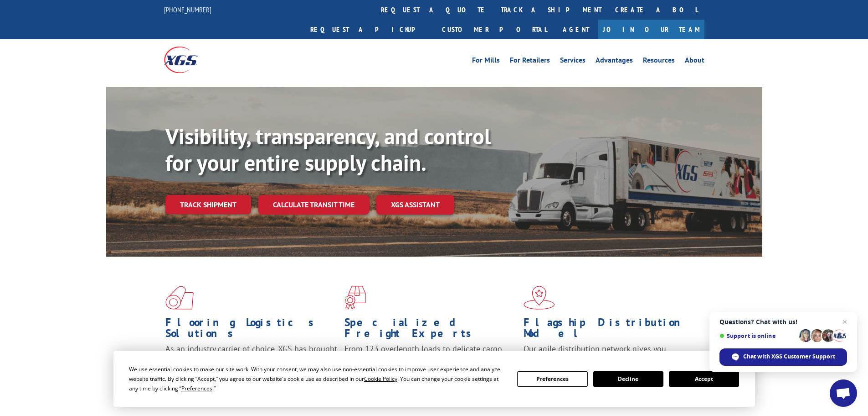 Image resolution: width=868 pixels, height=416 pixels. Describe the element at coordinates (196, 388) in the screenshot. I see `span: Preferences` at that location.